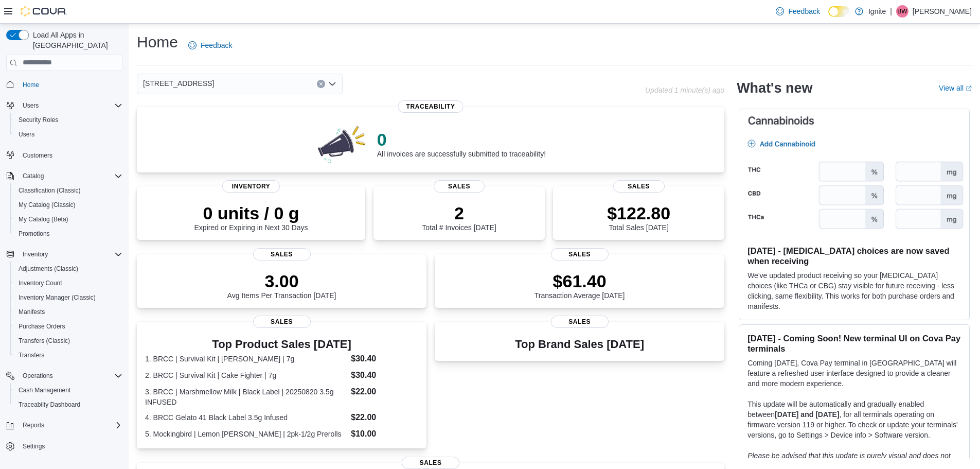  Describe the element at coordinates (38, 120) in the screenshot. I see `span: Security Roles` at that location.